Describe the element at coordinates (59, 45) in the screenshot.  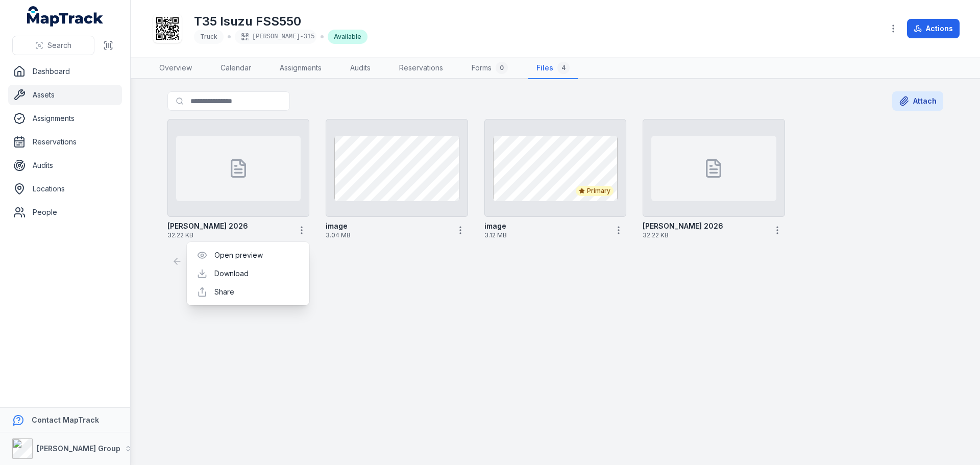
I see `span: Search` at that location.